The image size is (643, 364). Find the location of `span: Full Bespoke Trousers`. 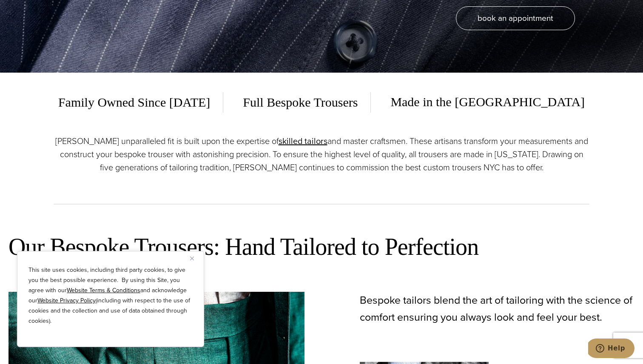

span: Full Bespoke Trousers is located at coordinates (300, 102).